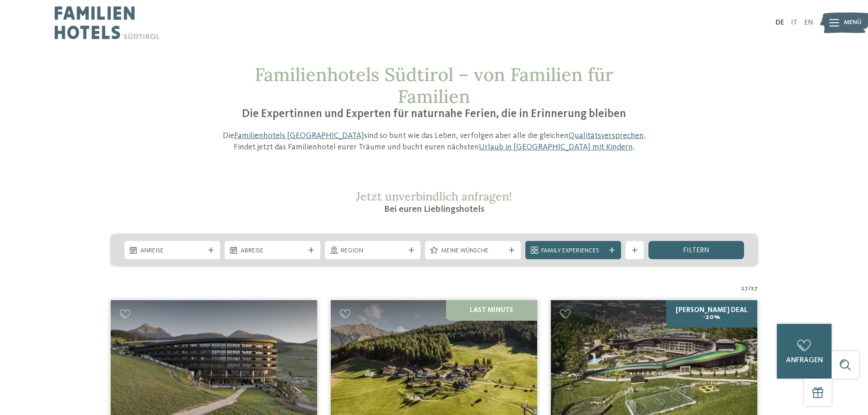  Describe the element at coordinates (473, 251) in the screenshot. I see `span: Meine Wünsche` at that location.